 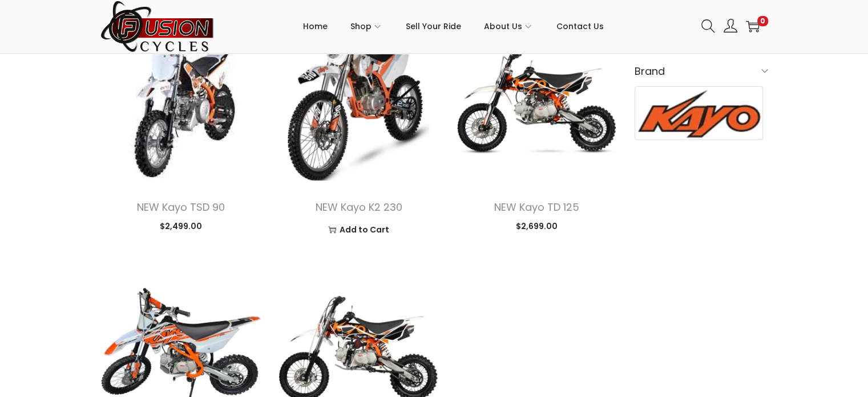 What do you see at coordinates (699, 113) in the screenshot?
I see `img: Kayo` at bounding box center [699, 113].